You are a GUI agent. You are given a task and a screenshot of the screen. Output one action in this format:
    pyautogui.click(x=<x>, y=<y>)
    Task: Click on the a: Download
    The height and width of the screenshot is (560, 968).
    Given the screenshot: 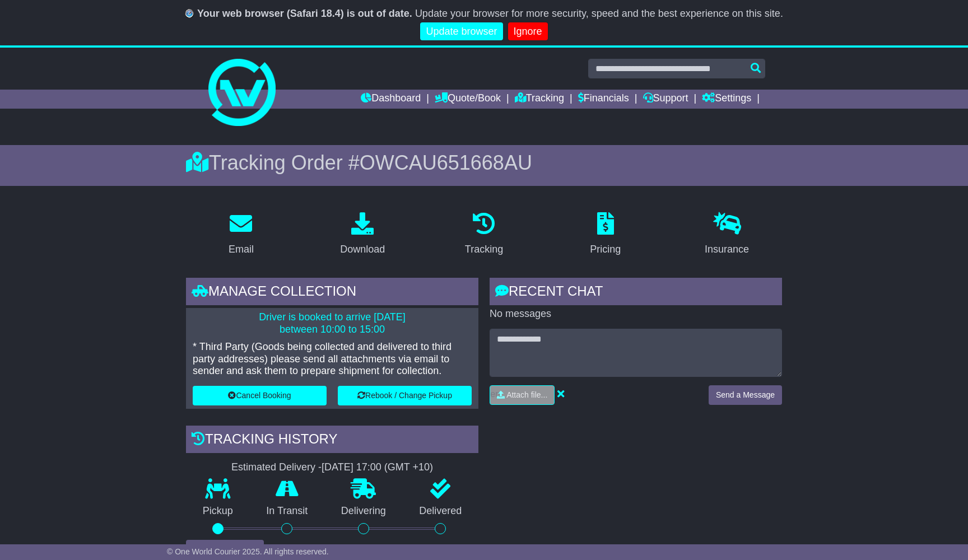 What is the action you would take?
    pyautogui.click(x=362, y=235)
    